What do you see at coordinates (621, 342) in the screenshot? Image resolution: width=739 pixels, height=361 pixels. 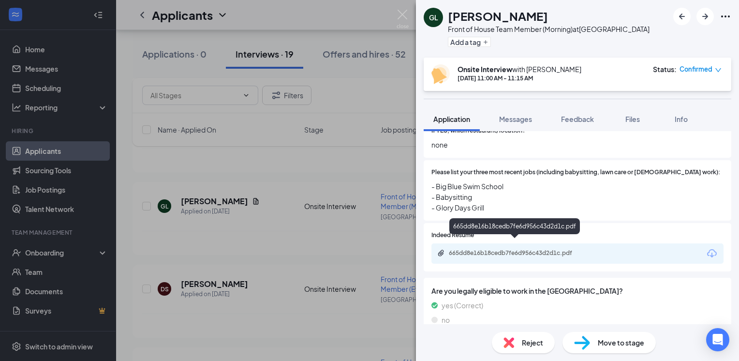 I see `span: Move to stage` at bounding box center [621, 342].